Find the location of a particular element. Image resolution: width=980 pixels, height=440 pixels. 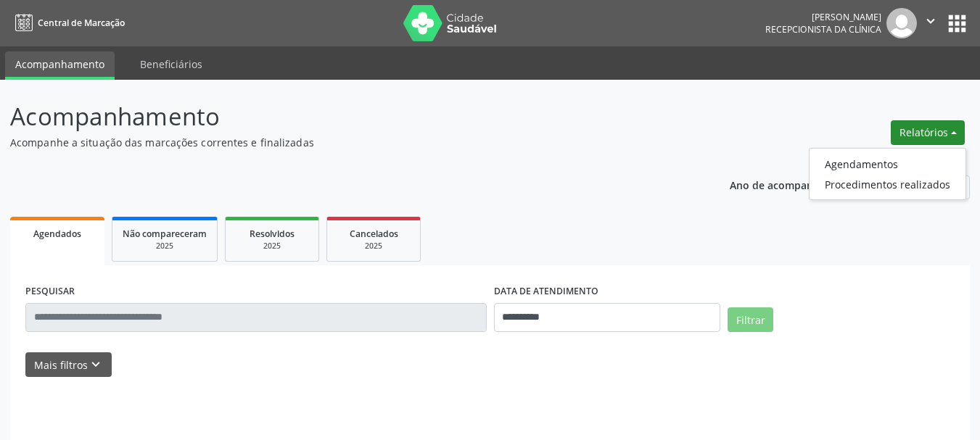

img: img is located at coordinates (902, 23).